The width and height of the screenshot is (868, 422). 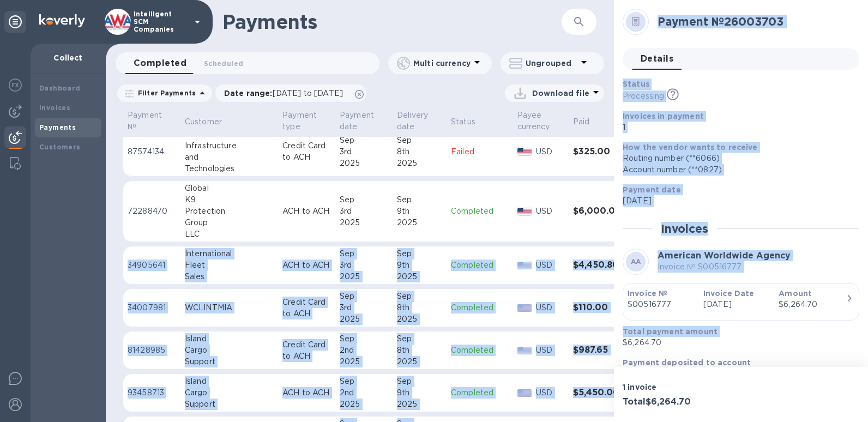 I want to click on h1: Payments, so click(x=392, y=21).